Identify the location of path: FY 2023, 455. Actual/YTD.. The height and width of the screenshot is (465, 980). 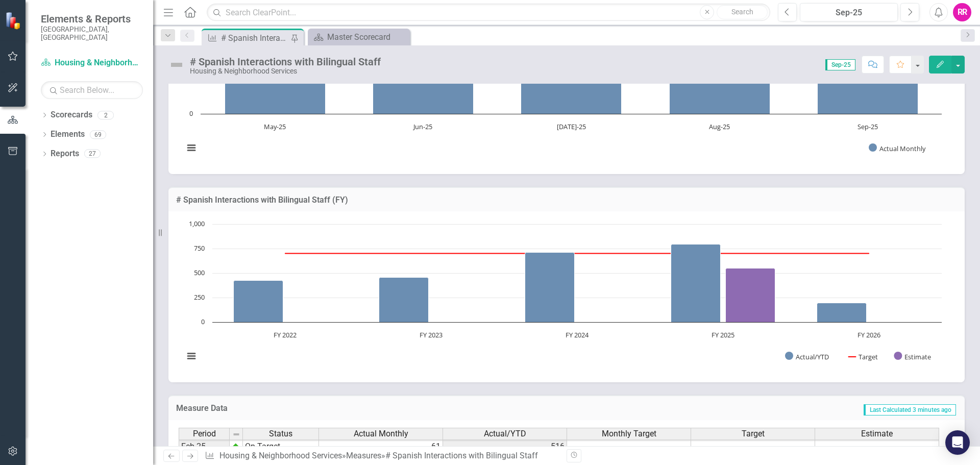
(404, 301).